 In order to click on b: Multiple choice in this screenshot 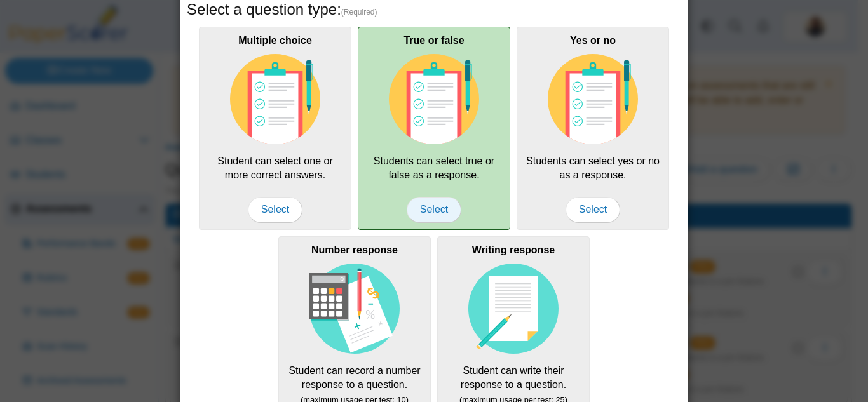, I will do `click(275, 40)`.